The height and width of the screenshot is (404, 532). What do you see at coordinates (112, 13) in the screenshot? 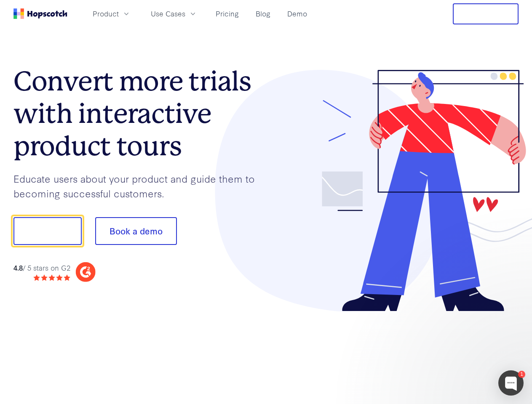
I see `button: Product` at bounding box center [112, 13].